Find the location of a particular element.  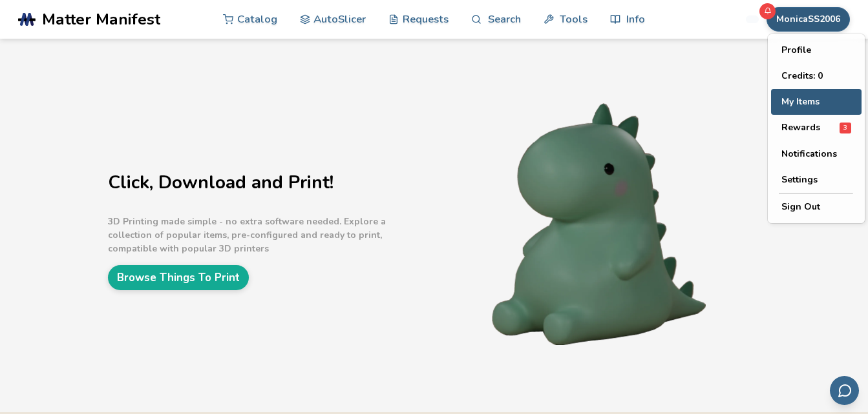

a: Browse Things To Print is located at coordinates (178, 278).